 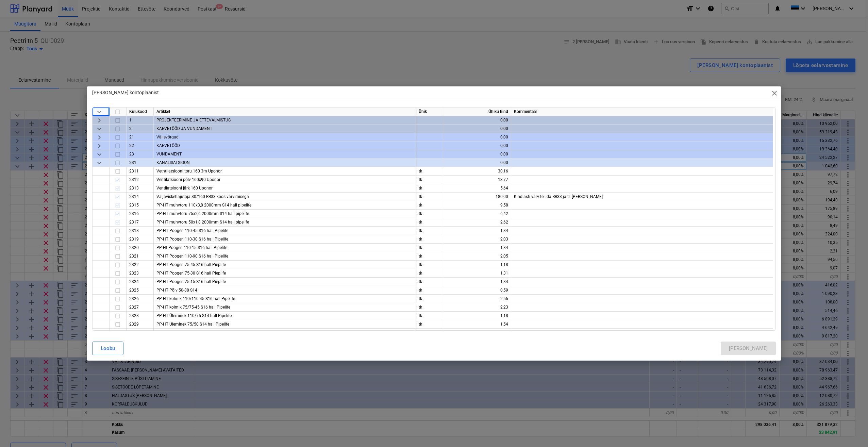 I want to click on div: 2311, so click(x=140, y=171).